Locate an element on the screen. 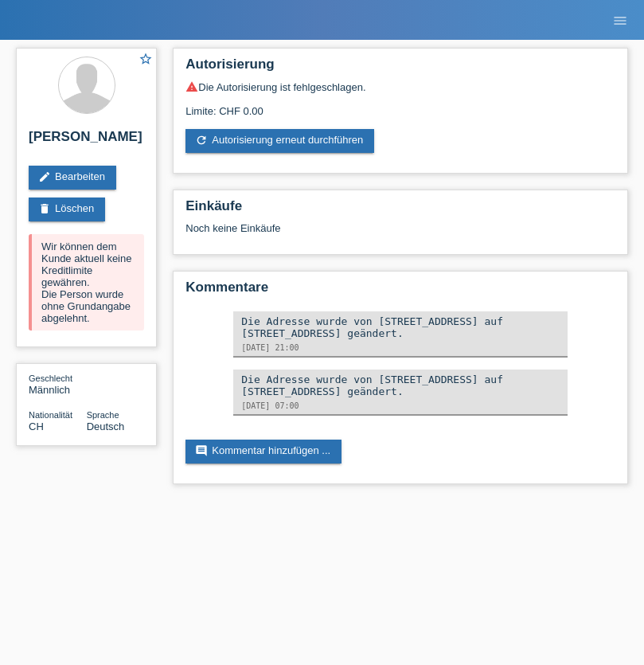 This screenshot has height=665, width=644. span: Geschlecht is located at coordinates (50, 379).